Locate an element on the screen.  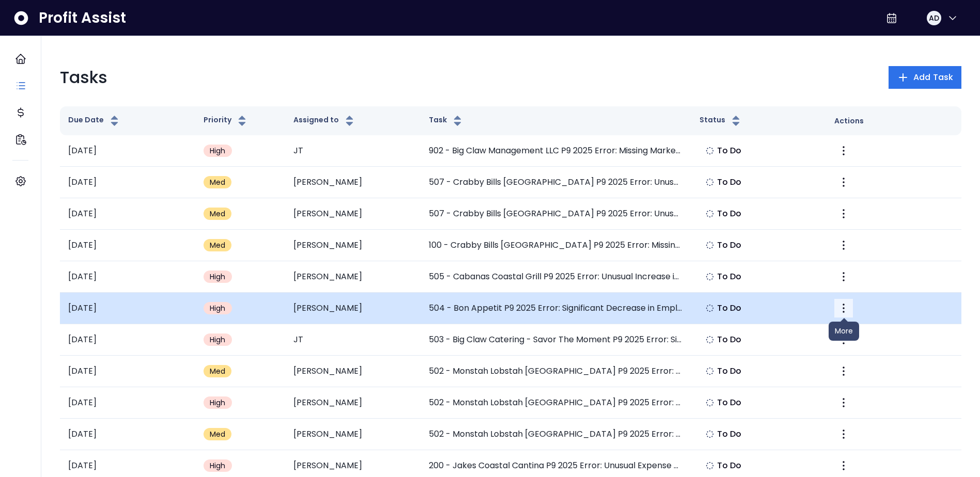
button: Add Task is located at coordinates (925, 77).